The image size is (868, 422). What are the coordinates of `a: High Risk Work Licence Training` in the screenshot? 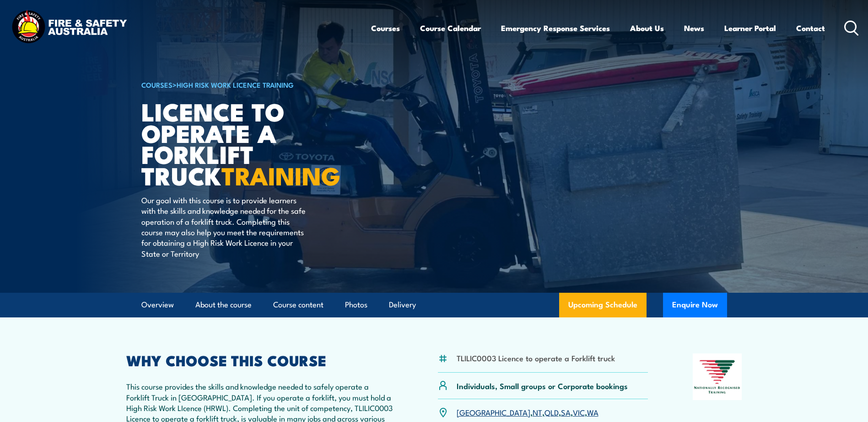 It's located at (235, 84).